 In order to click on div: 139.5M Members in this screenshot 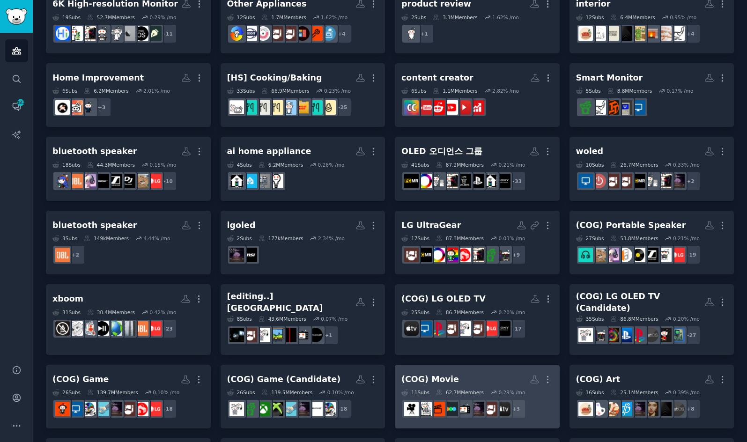, I will do `click(287, 393)`.